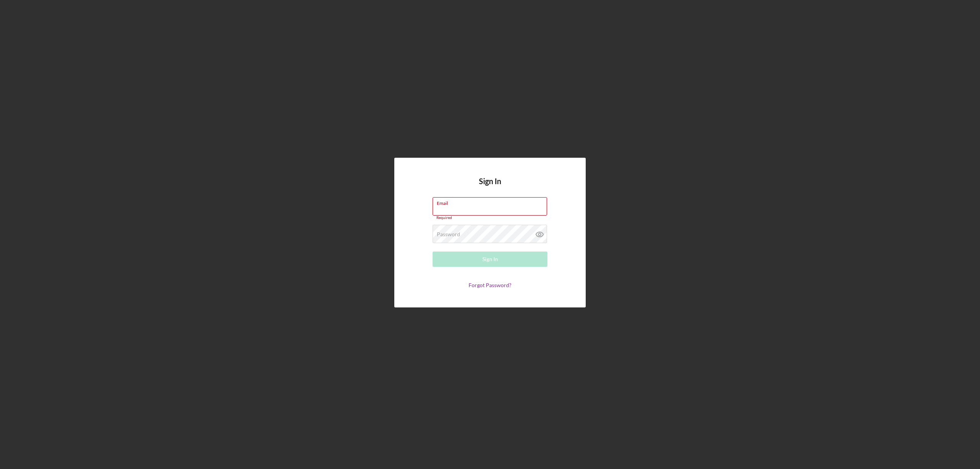  Describe the element at coordinates (490, 218) in the screenshot. I see `div: Required` at that location.